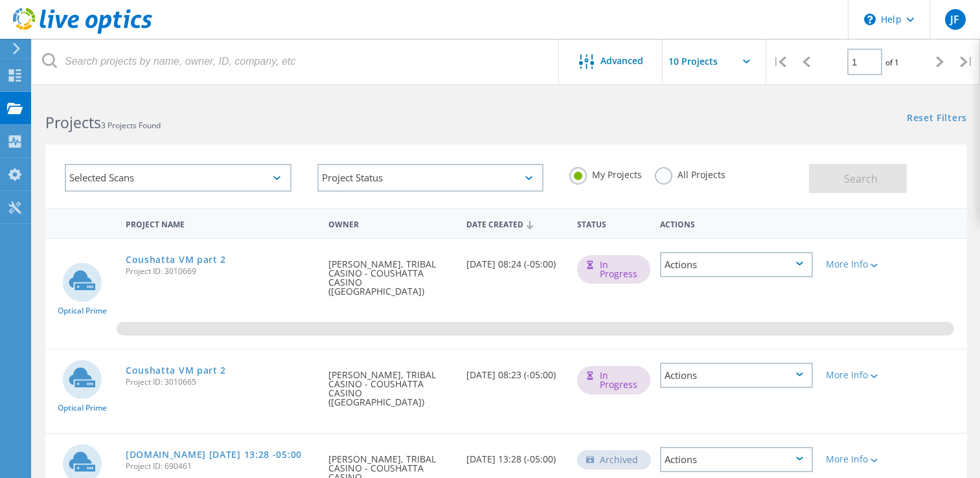  I want to click on svg: \n, so click(870, 20).